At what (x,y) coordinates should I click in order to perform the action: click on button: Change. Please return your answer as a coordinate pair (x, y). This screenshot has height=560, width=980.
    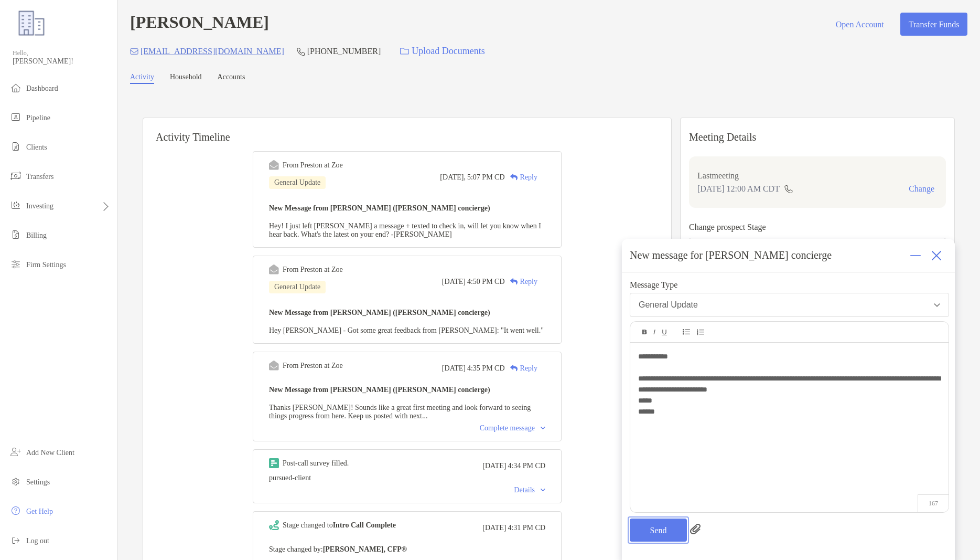
    Looking at the image, I should click on (922, 189).